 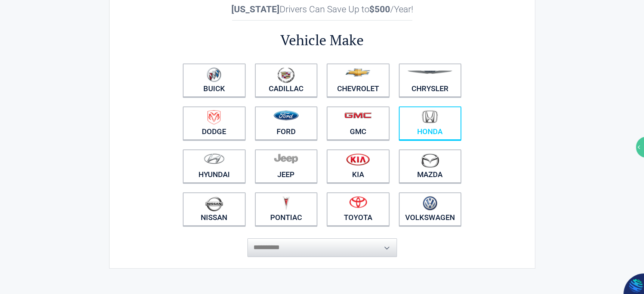 What do you see at coordinates (430, 123) in the screenshot?
I see `a: Honda` at bounding box center [430, 123].